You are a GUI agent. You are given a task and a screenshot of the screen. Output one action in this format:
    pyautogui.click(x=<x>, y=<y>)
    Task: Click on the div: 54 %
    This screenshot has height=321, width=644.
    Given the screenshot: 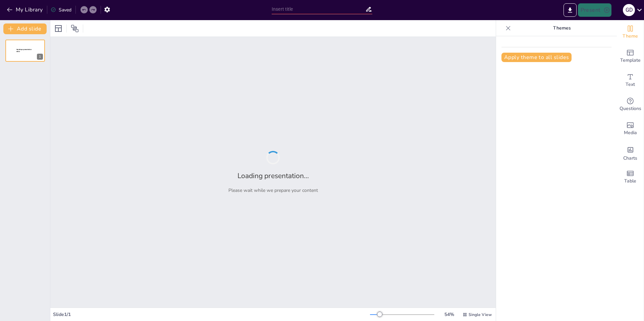 What is the action you would take?
    pyautogui.click(x=449, y=314)
    